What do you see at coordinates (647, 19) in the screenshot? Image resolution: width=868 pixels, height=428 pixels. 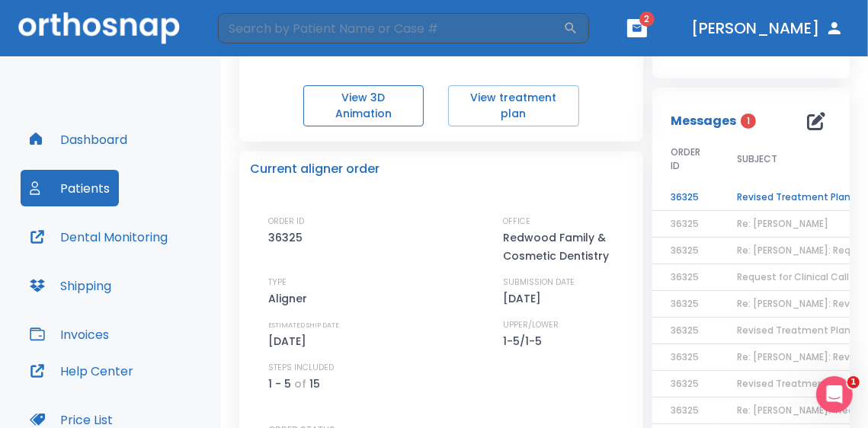 I see `span: 2` at bounding box center [647, 19].